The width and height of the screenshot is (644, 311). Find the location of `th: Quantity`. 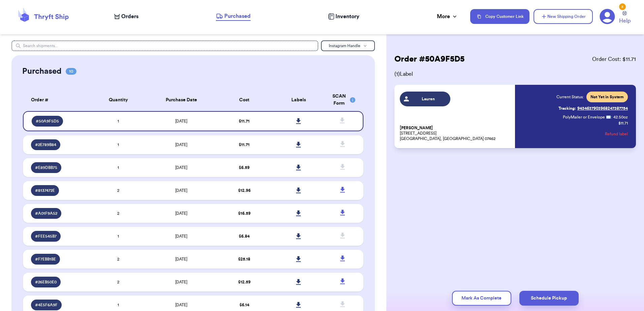

th: Quantity is located at coordinates (118, 100).